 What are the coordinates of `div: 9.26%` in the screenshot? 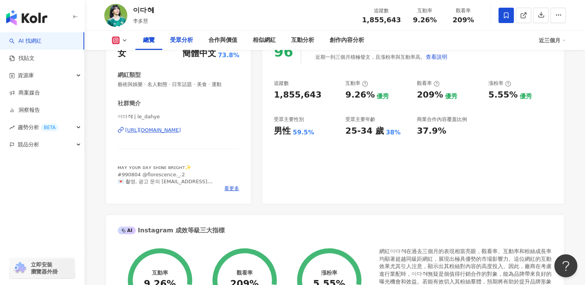 It's located at (360, 95).